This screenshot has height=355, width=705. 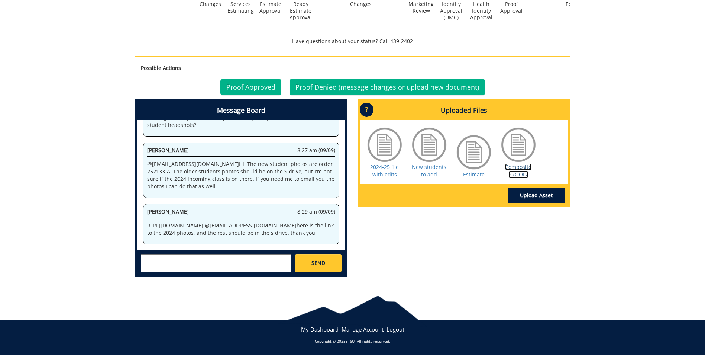 I want to click on h4: Message Board, so click(x=241, y=110).